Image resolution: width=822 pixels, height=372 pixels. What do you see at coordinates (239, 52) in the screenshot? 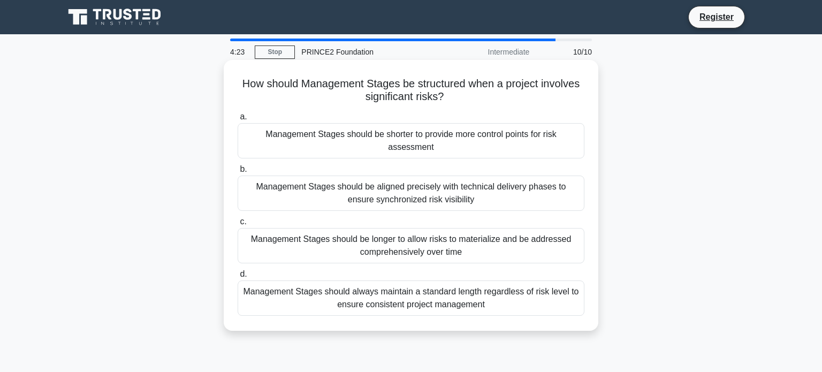
I see `div: 4:23` at bounding box center [239, 52].